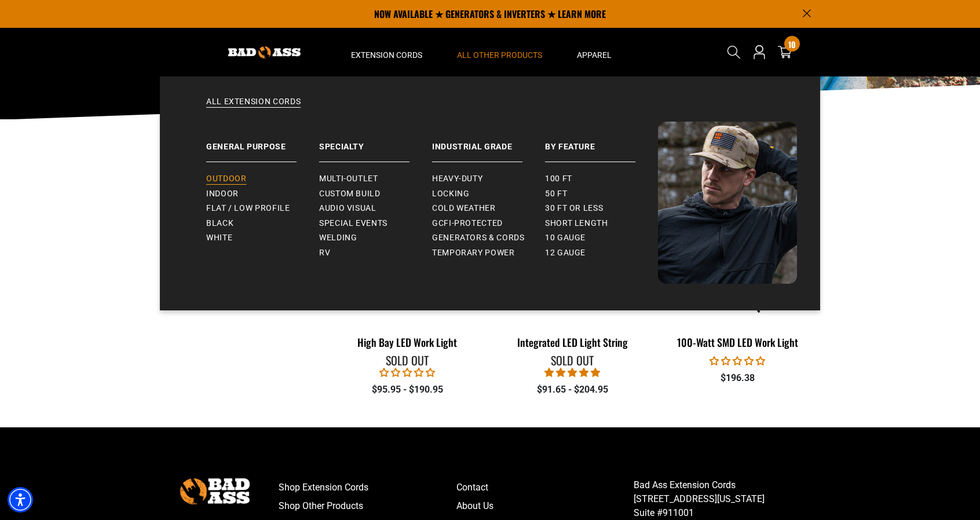 The height and width of the screenshot is (520, 980). I want to click on a: Cold Weather, so click(489, 209).